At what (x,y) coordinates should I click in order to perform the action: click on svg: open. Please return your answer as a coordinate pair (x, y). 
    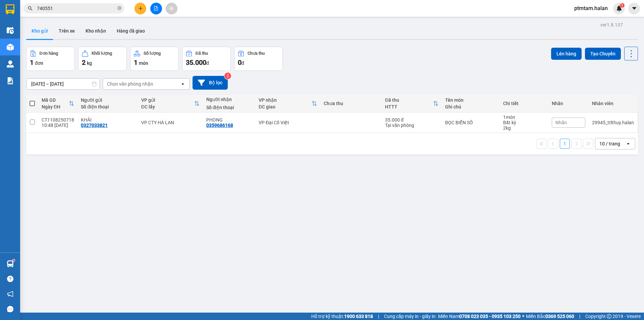
    Looking at the image, I should click on (628, 144).